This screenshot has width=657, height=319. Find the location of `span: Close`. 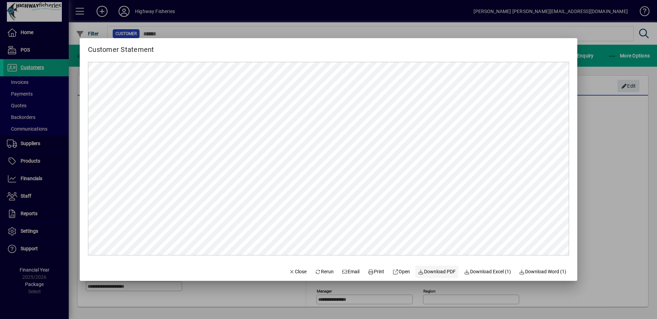

span: Close is located at coordinates (298, 272).